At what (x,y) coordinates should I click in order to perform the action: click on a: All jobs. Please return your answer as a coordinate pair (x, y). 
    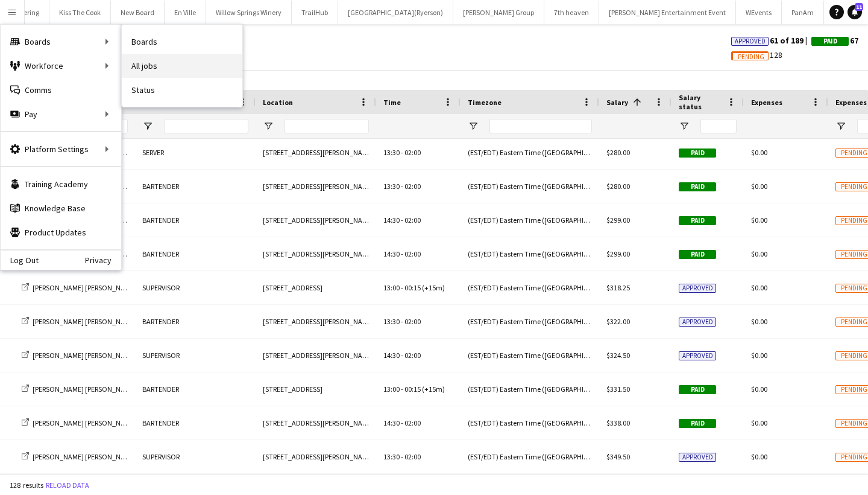
    Looking at the image, I should click on (182, 66).